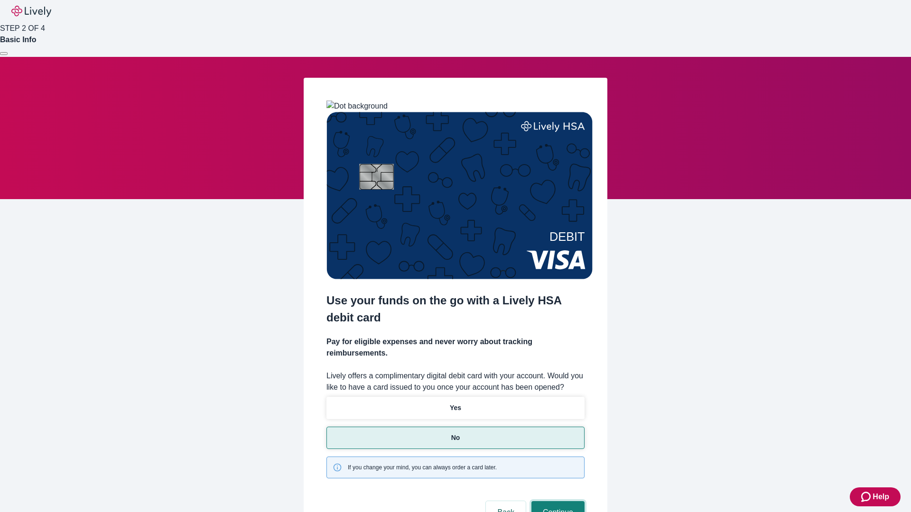 The image size is (911, 512). What do you see at coordinates (875, 497) in the screenshot?
I see `button: Zendesk support iconHelp` at bounding box center [875, 497].